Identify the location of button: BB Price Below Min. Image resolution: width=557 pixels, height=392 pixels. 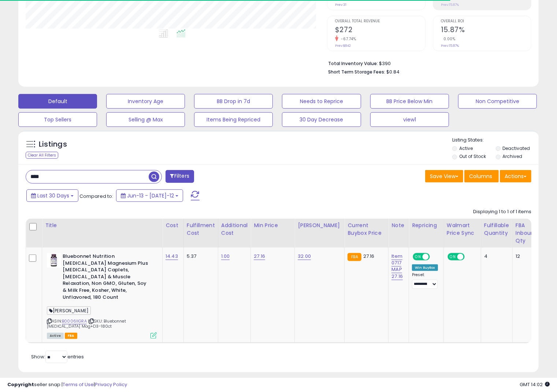
(409, 101).